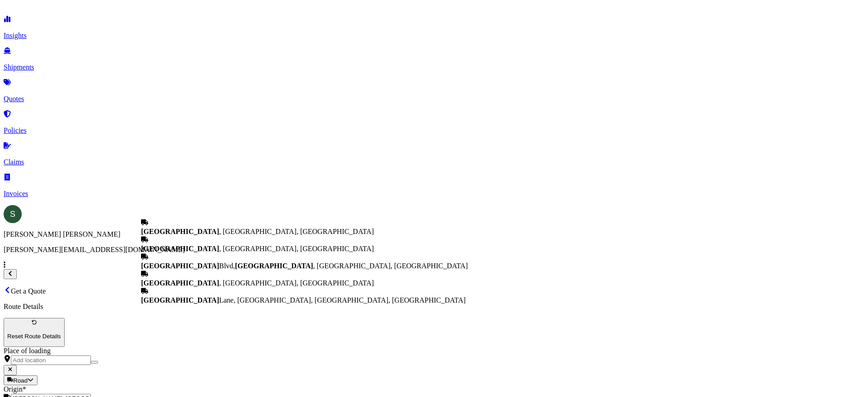 Image resolution: width=868 pixels, height=397 pixels. Describe the element at coordinates (434, 130) in the screenshot. I see `p: Policies` at that location.